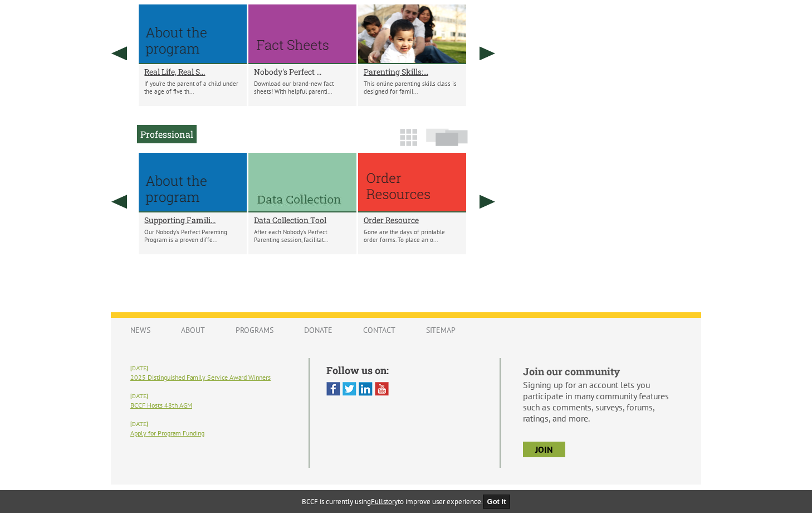  Describe the element at coordinates (409, 143) in the screenshot. I see `a: Grid View` at that location.